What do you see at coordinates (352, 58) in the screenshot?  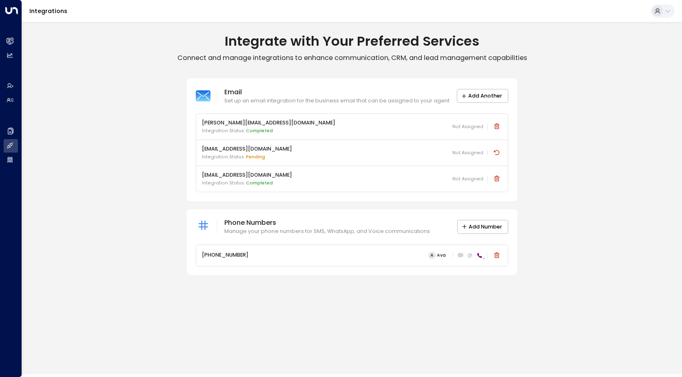 I see `p: Connect and manage integrations to enhance communication, CRM, and lead management capabilities` at bounding box center [352, 58].